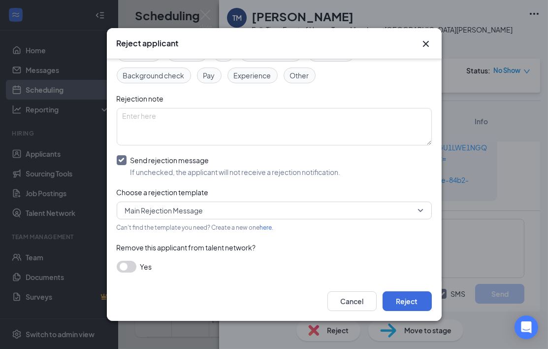  What do you see at coordinates (195, 227) in the screenshot?
I see `span: Can't find the template you need? Create a new one .` at bounding box center [195, 227].